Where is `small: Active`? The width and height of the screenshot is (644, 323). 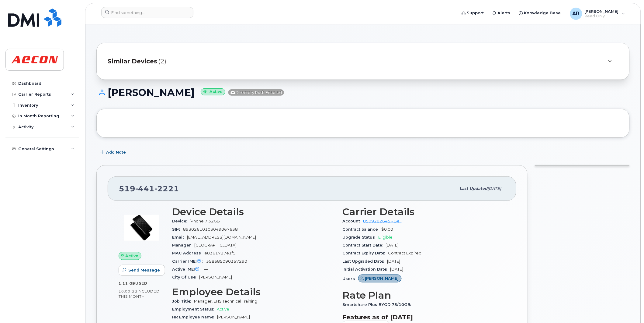 small: Active is located at coordinates (213, 92).